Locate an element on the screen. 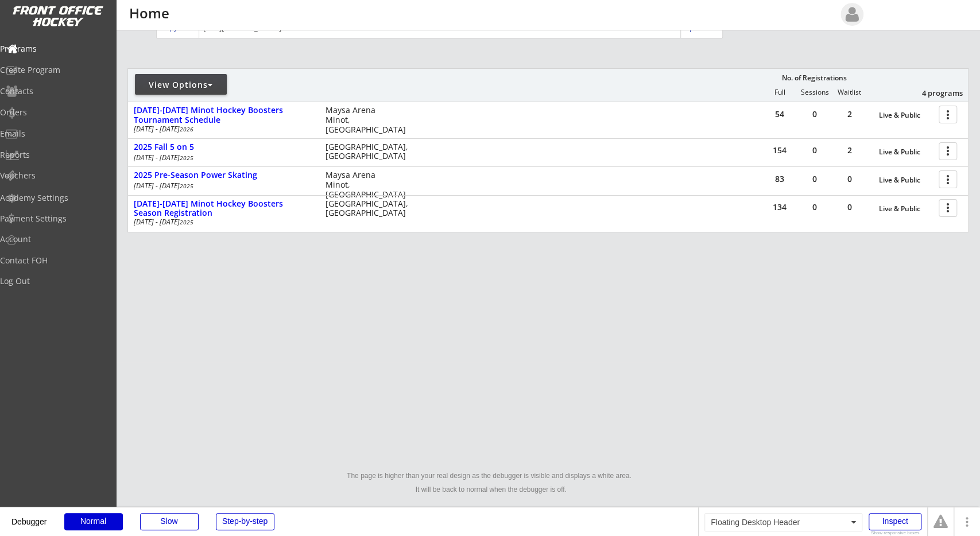  div: Sessions is located at coordinates (815, 92).